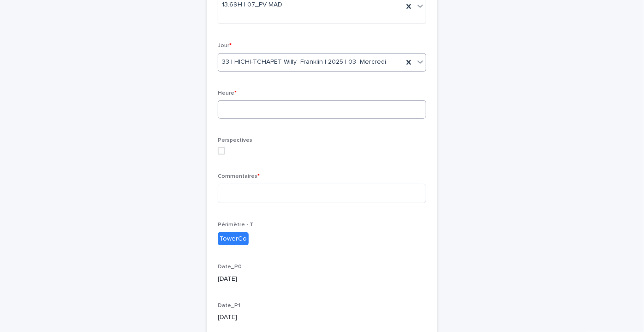 This screenshot has height=332, width=644. I want to click on font: Commentaires, so click(237, 177).